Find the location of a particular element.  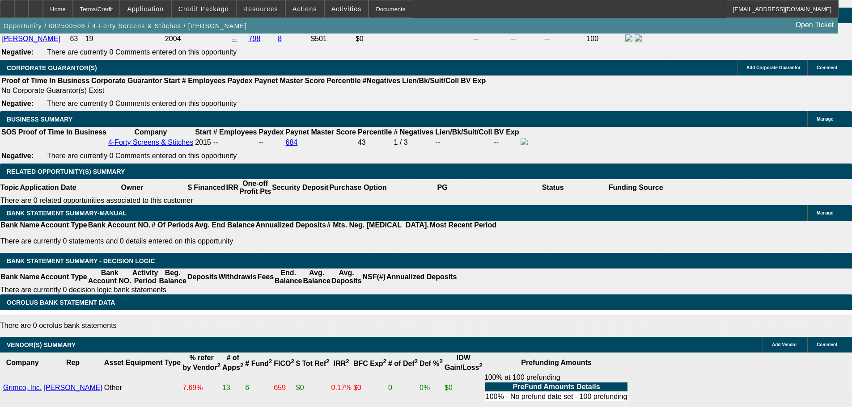

button: Resources is located at coordinates (261, 9).